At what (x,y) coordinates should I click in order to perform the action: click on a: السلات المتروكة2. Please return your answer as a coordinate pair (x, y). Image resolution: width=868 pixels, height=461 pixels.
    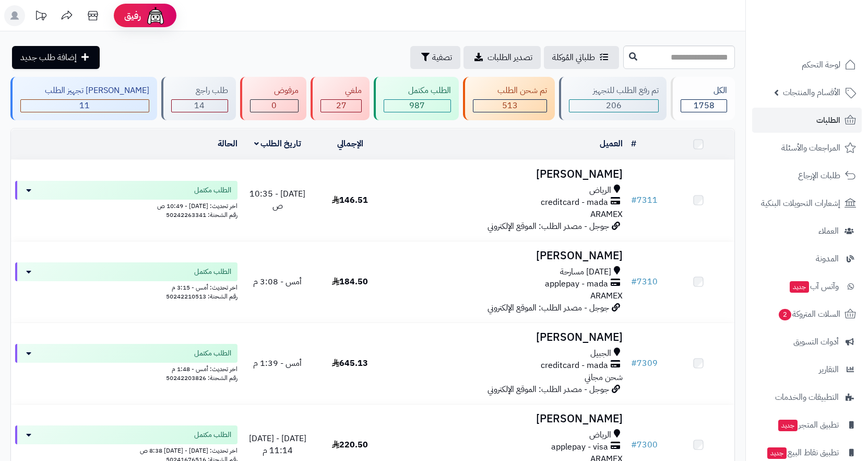
    Looking at the image, I should click on (807, 314).